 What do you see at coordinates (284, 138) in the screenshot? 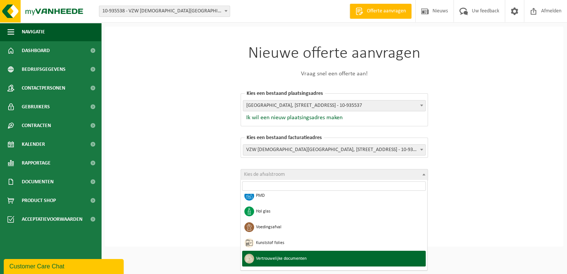
I see `span: Kies een bestaand facturatieadres` at bounding box center [284, 138].